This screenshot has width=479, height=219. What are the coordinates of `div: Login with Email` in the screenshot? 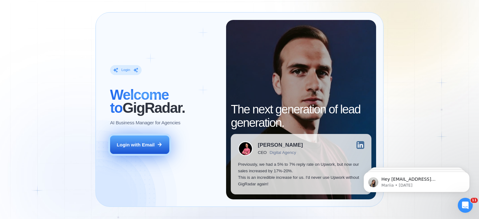 It's located at (136, 145).